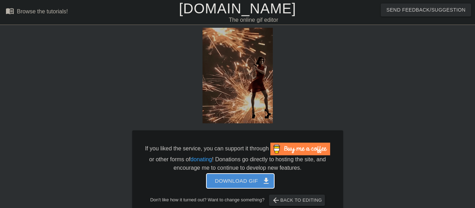 The width and height of the screenshot is (475, 208). Describe the element at coordinates (300, 149) in the screenshot. I see `img: Buy Me A Coffee` at that location.